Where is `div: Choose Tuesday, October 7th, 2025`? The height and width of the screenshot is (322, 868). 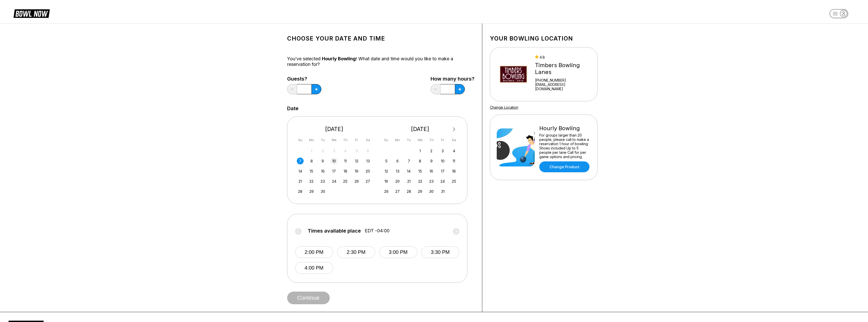
div: Choose Tuesday, October 7th, 2025 is located at coordinates (408, 161).